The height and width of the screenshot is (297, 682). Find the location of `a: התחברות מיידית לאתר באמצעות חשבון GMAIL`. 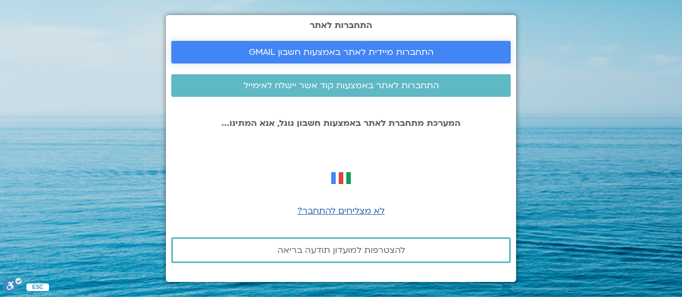

a: התחברות מיידית לאתר באמצעות חשבון GMAIL is located at coordinates (341, 52).